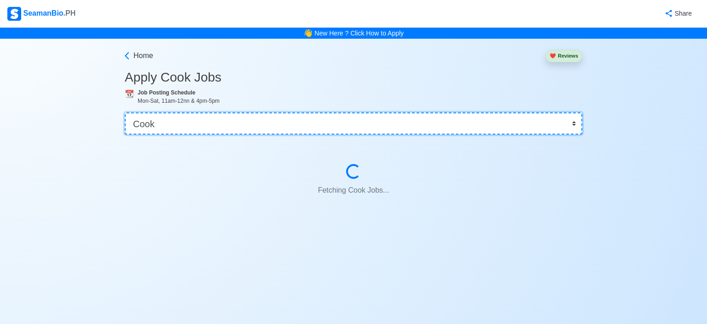 The image size is (707, 324). I want to click on span: Home, so click(143, 56).